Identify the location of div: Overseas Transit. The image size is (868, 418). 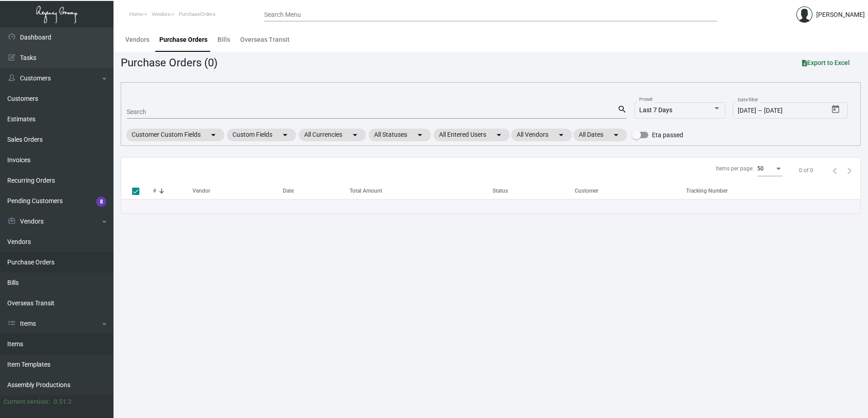
(265, 39).